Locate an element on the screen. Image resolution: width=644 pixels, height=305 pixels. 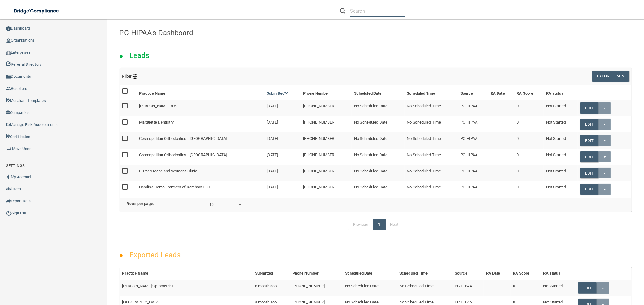
img: icon-filter@2x.21656d0b.png is located at coordinates (135, 76).